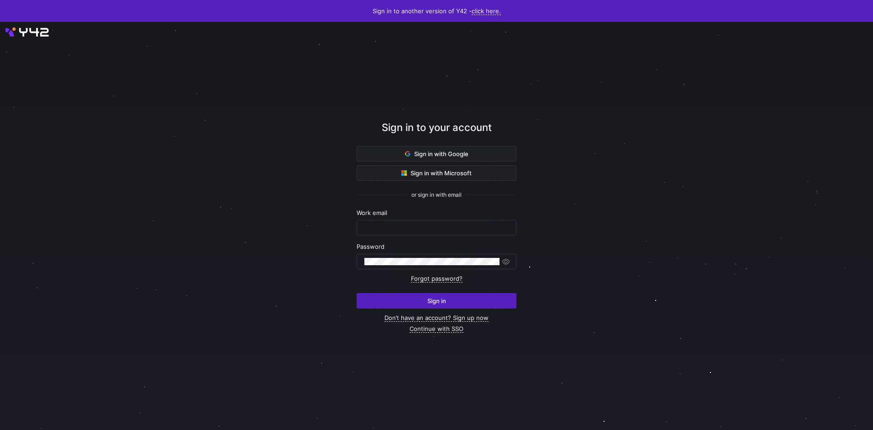 The width and height of the screenshot is (873, 430). I want to click on div: Sign in to your account, so click(437, 133).